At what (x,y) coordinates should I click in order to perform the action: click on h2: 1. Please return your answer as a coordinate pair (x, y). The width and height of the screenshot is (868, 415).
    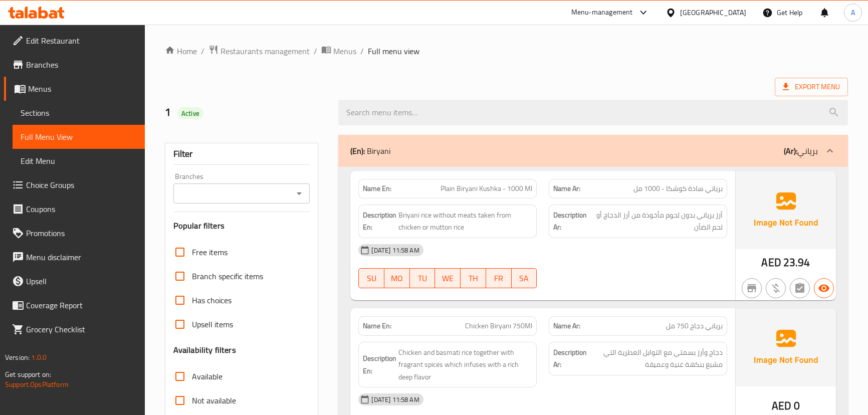
    Looking at the image, I should click on (246, 112).